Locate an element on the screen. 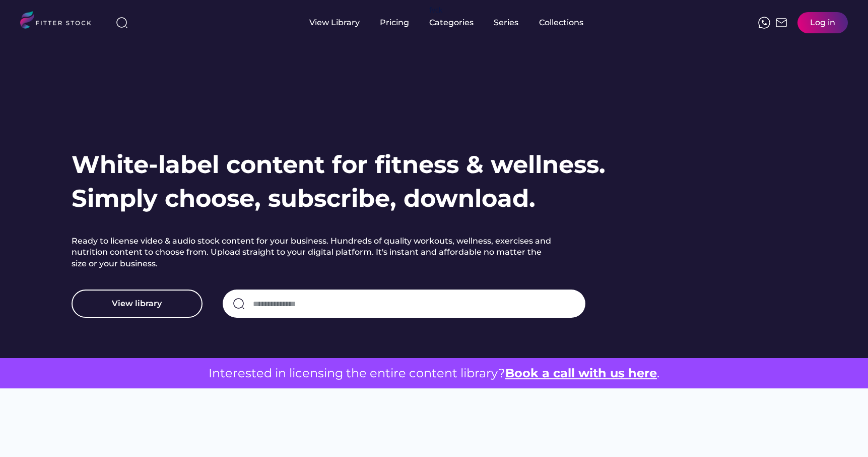 The width and height of the screenshot is (868, 457). div: Log in is located at coordinates (822, 23).